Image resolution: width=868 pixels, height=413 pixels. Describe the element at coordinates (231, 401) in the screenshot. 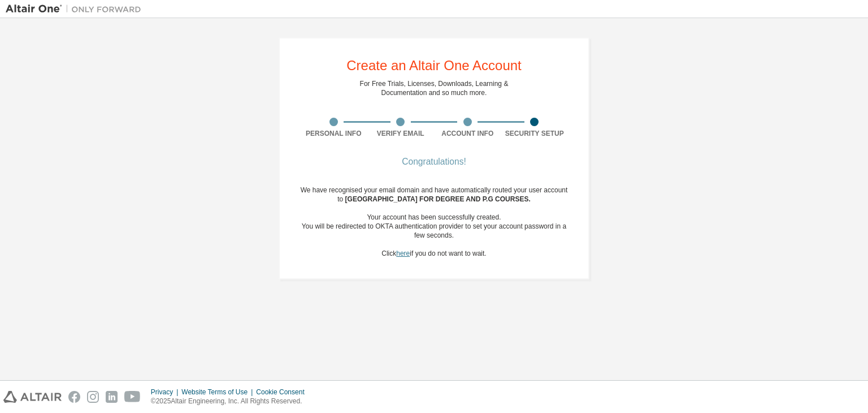

I see `p: © 2025 Altair Engineering, Inc. All Rights Reserved.` at that location.